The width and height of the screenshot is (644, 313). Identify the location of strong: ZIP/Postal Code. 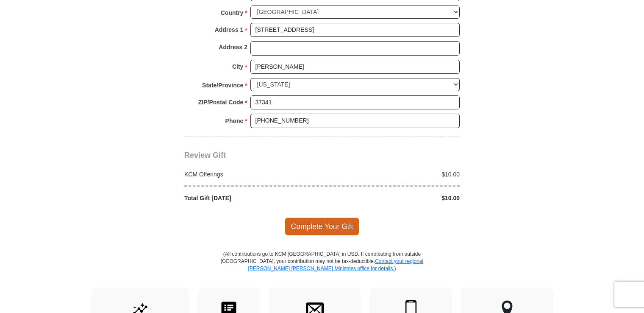
(221, 102).